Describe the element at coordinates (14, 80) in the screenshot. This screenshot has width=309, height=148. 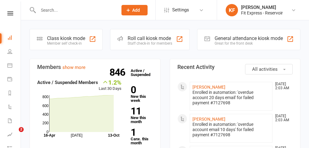
I see `a: Payments` at that location.